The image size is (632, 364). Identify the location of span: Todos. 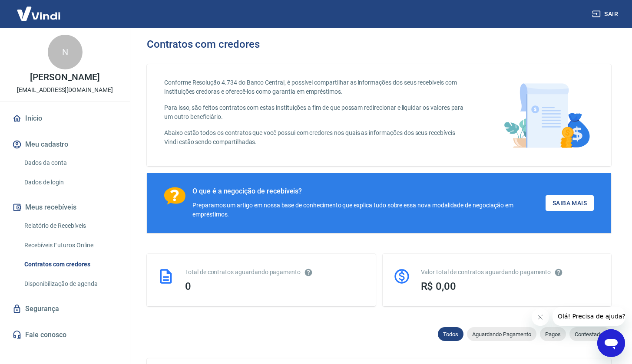
(451, 334).